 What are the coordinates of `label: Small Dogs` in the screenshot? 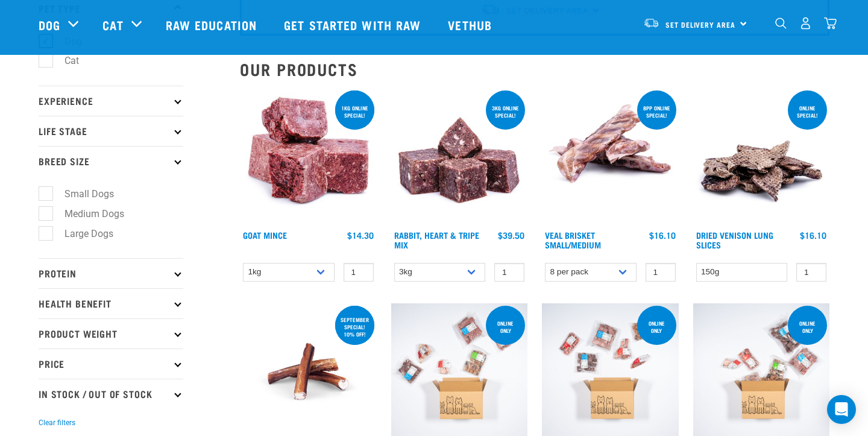 It's located at (82, 194).